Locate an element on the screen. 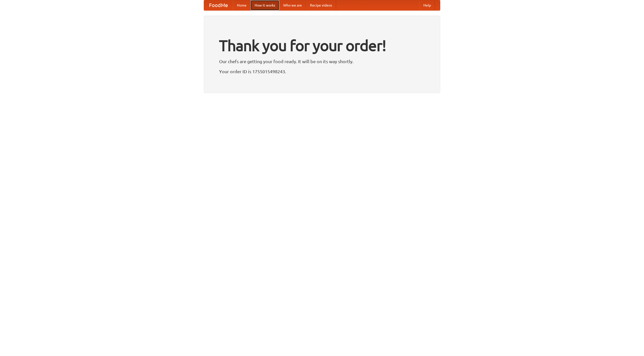  a: How it works is located at coordinates (265, 5).